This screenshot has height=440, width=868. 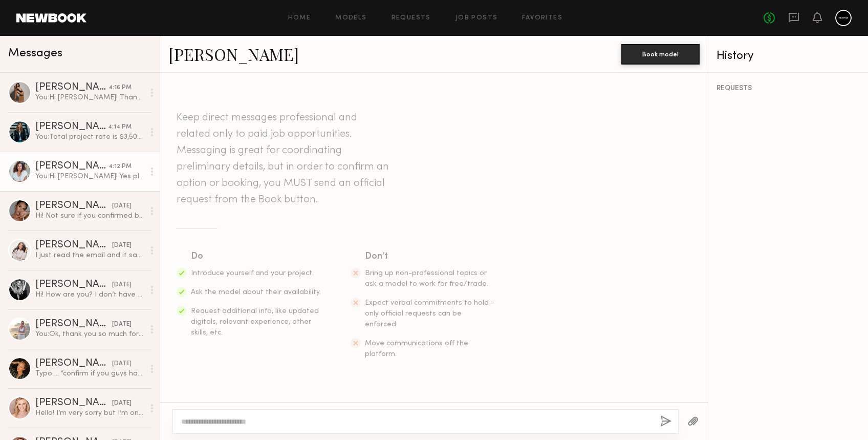 I want to click on div: You: Ok, thank you so much for the reply! :), so click(x=90, y=334).